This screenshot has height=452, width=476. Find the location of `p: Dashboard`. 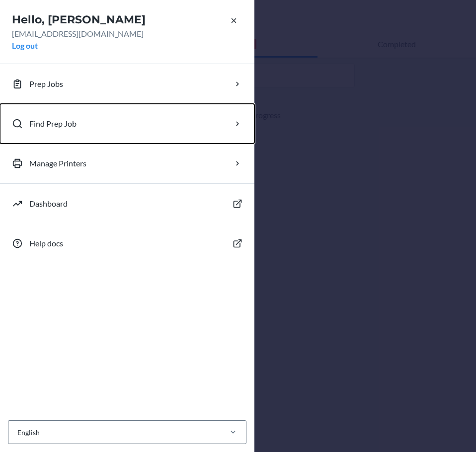

p: Dashboard is located at coordinates (48, 204).